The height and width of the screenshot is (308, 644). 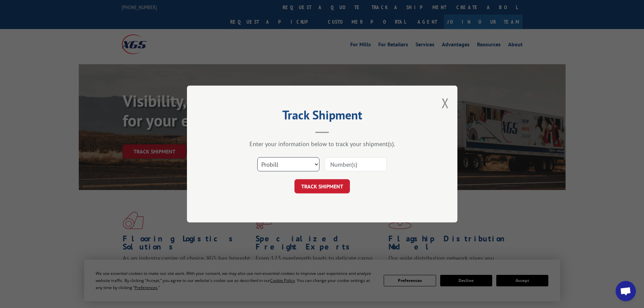 I want to click on button: Close modal, so click(x=445, y=103).